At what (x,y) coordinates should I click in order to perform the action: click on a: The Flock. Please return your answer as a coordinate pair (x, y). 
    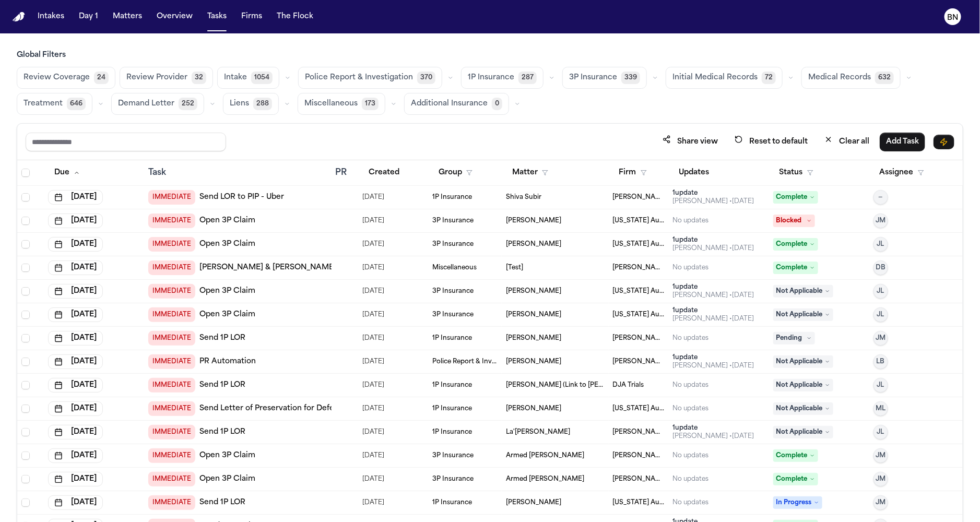
    Looking at the image, I should click on (295, 16).